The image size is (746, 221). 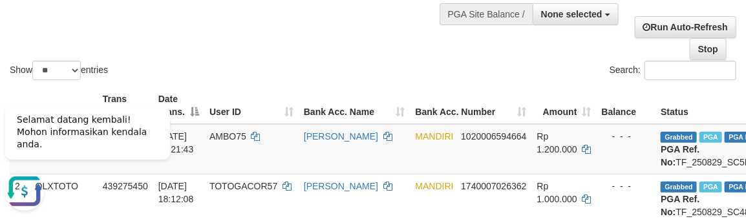 I want to click on th: ID, so click(x=20, y=105).